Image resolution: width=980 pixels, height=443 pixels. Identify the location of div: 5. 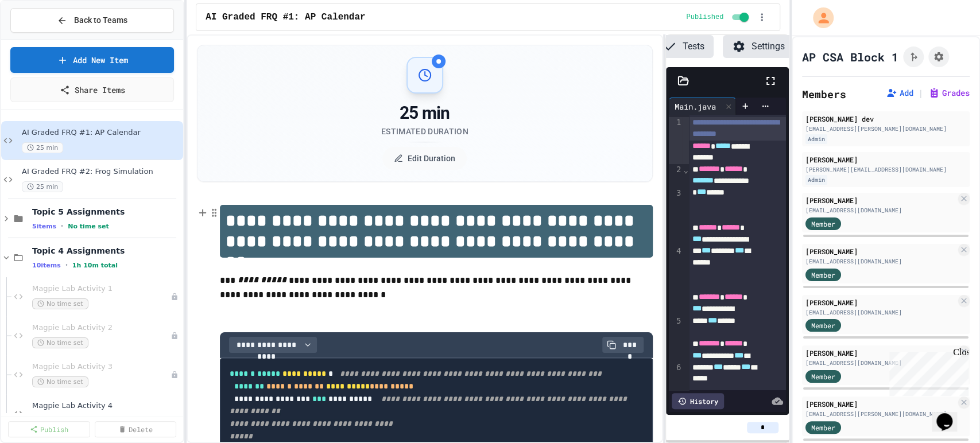
(675, 338).